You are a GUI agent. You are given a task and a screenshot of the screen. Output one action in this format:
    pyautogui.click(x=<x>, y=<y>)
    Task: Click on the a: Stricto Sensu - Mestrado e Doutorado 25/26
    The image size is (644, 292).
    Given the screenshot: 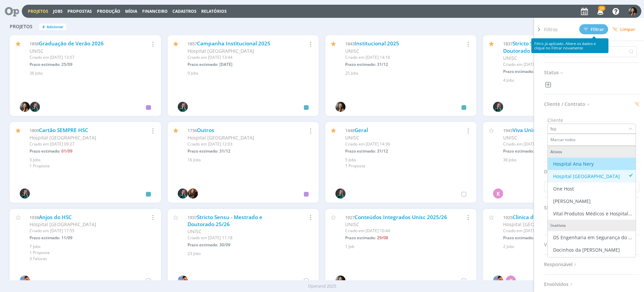 What is the action you would take?
    pyautogui.click(x=225, y=221)
    